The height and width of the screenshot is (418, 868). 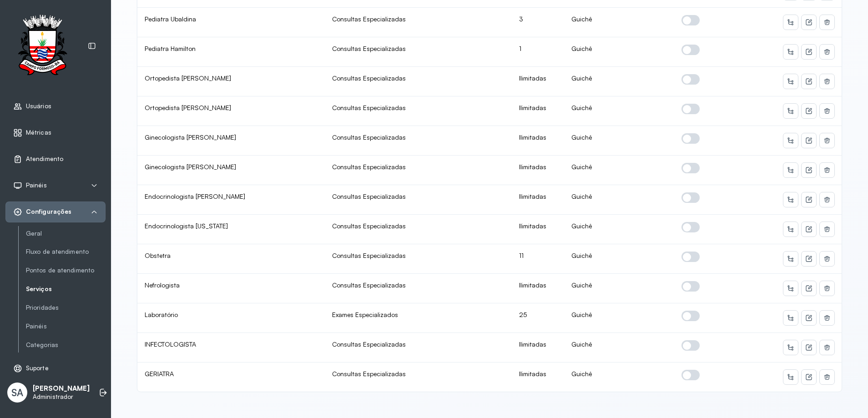 What do you see at coordinates (65, 289) in the screenshot?
I see `a: Serviços` at bounding box center [65, 289].